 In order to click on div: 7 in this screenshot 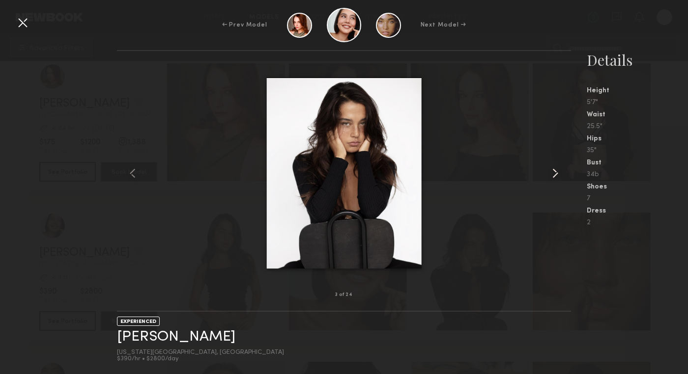, I will do `click(637, 199)`.